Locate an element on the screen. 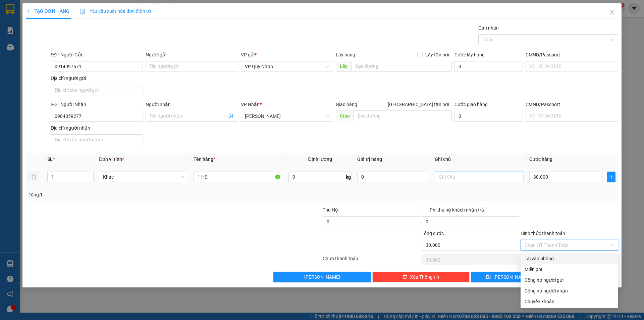 The width and height of the screenshot is (644, 320). span: Lấy hàng is located at coordinates (346, 55).